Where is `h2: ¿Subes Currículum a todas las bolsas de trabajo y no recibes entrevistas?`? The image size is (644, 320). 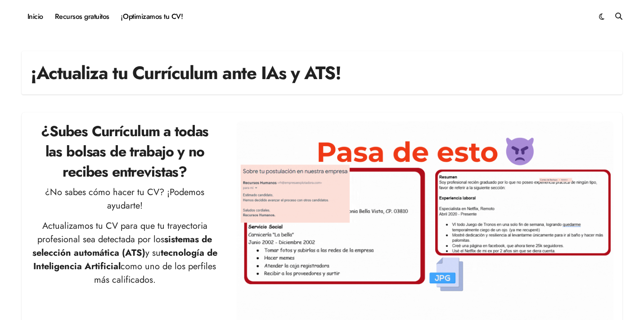 h2: ¿Subes Currículum a todas las bolsas de trabajo y no recibes entrevistas? is located at coordinates (125, 152).